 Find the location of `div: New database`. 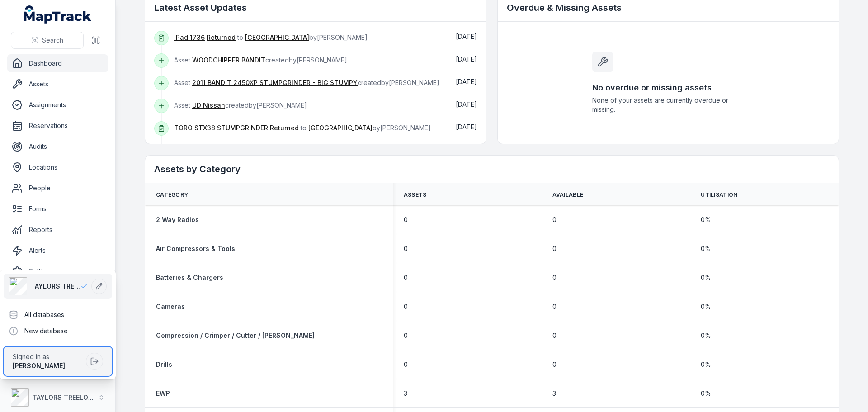

div: New database is located at coordinates (58, 331).